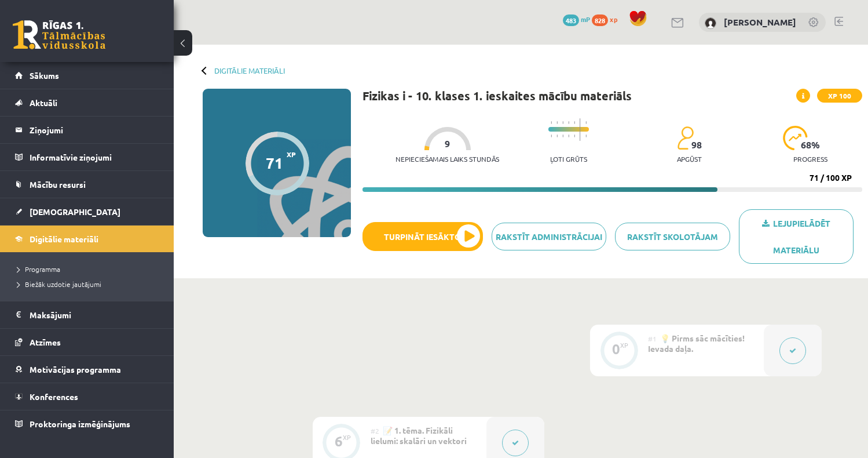 The height and width of the screenshot is (458, 868). What do you see at coordinates (59, 284) in the screenshot?
I see `span: Biežāk uzdotie jautājumi` at bounding box center [59, 284].